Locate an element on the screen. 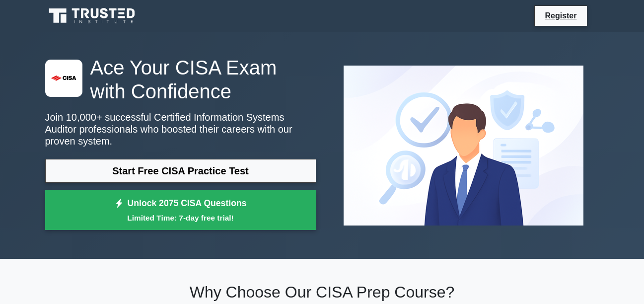  small: Limited Time: 7-day free trial! is located at coordinates (181, 218).